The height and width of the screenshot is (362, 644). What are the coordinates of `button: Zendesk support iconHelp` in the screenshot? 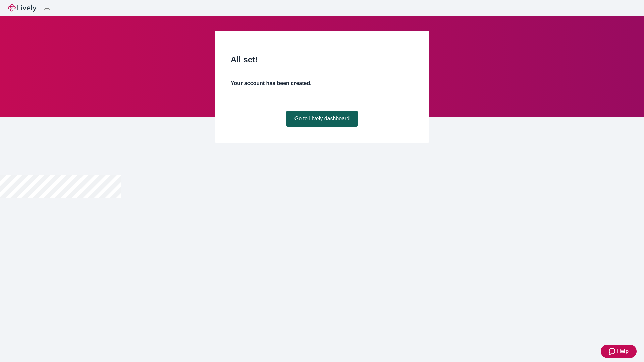 It's located at (619, 352).